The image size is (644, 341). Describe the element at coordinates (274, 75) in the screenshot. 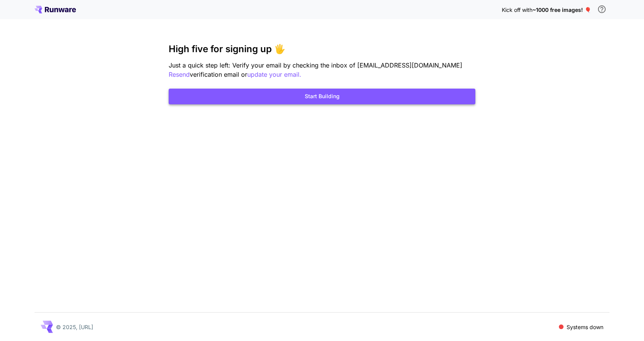

I see `button: update your email.` at that location.